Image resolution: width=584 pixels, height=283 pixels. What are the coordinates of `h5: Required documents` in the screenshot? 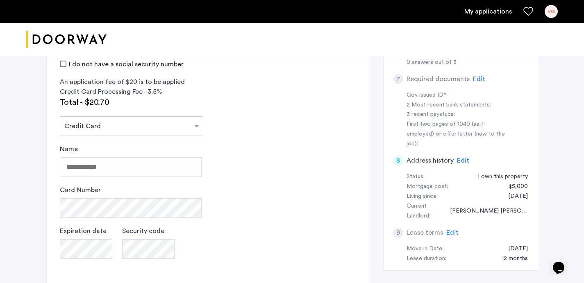 It's located at (438, 79).